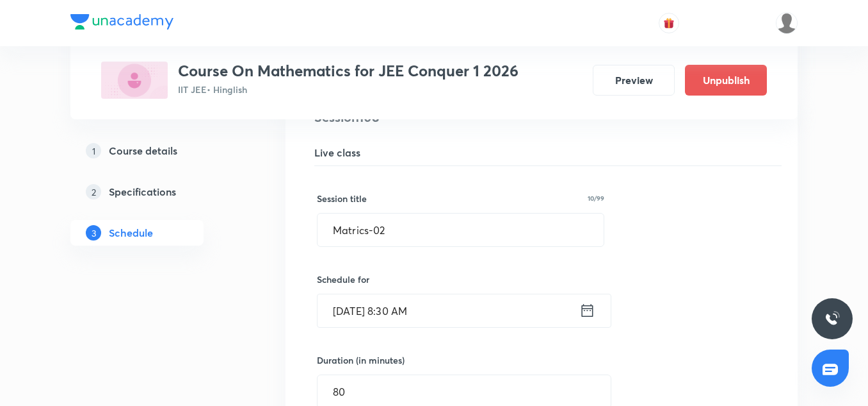 Image resolution: width=868 pixels, height=406 pixels. Describe the element at coordinates (131, 233) in the screenshot. I see `h5: Schedule` at that location.